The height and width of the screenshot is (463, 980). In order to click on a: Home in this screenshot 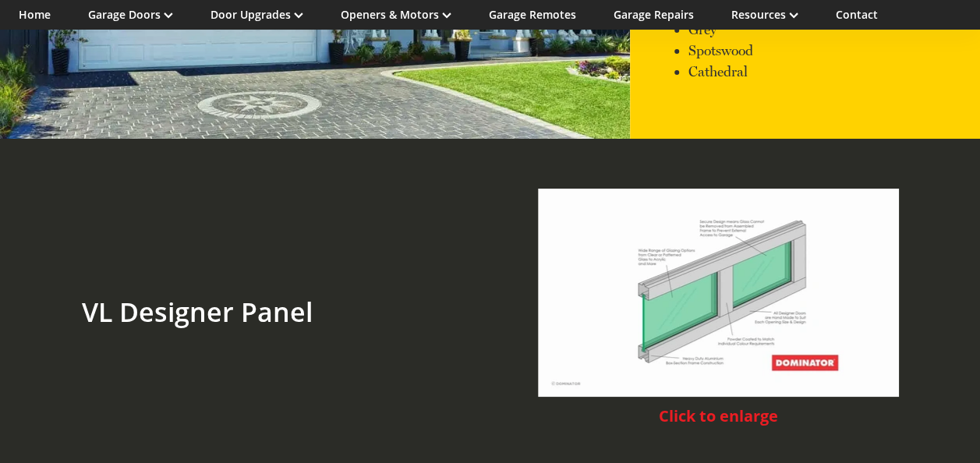, I will do `click(34, 14)`.